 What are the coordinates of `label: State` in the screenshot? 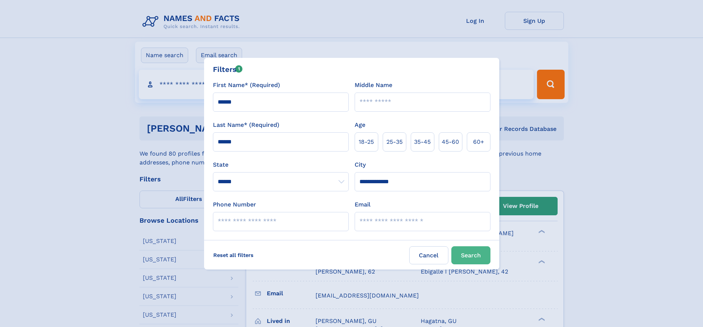 It's located at (281, 165).